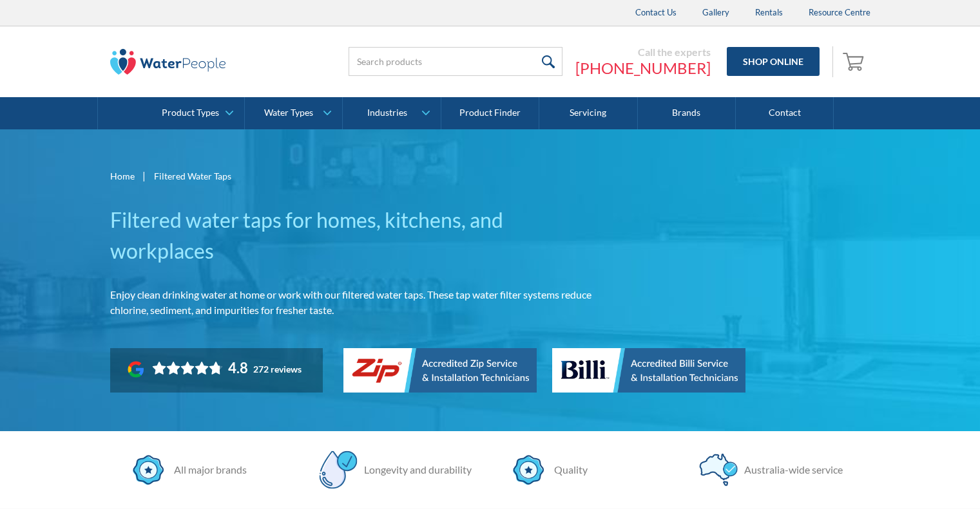  Describe the element at coordinates (238, 368) in the screenshot. I see `div: 4.8` at that location.